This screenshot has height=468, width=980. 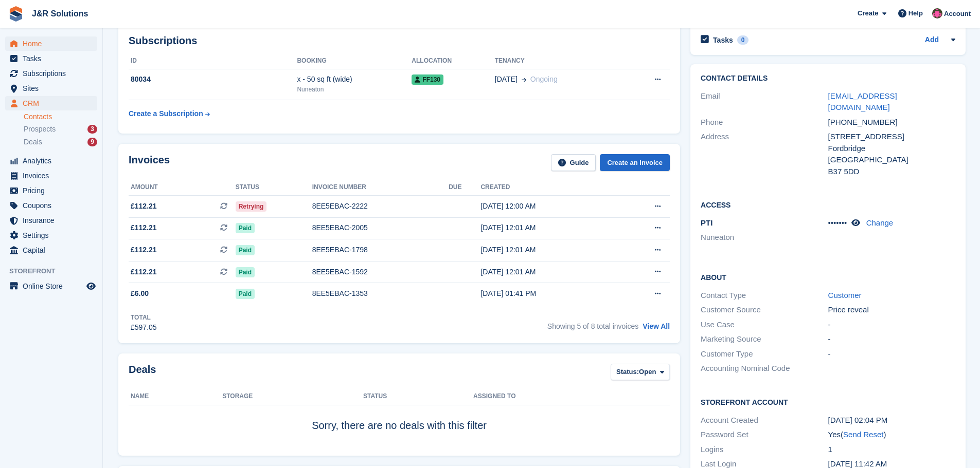 What do you see at coordinates (764, 310) in the screenshot?
I see `div: Customer Source` at bounding box center [764, 310].